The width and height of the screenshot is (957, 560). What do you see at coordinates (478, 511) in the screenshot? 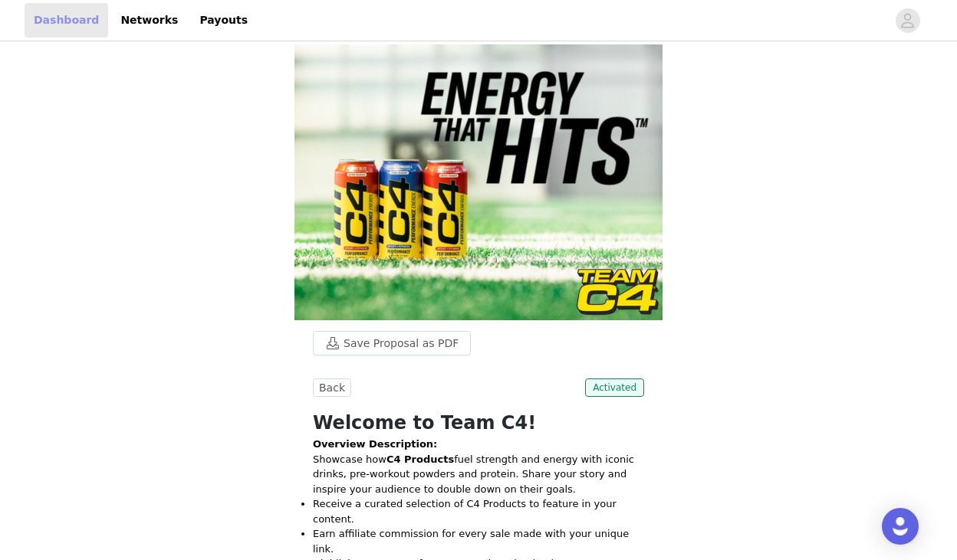
I see `li: Receive a curated selection of C4 Products to feature in your content.` at bounding box center [478, 511].